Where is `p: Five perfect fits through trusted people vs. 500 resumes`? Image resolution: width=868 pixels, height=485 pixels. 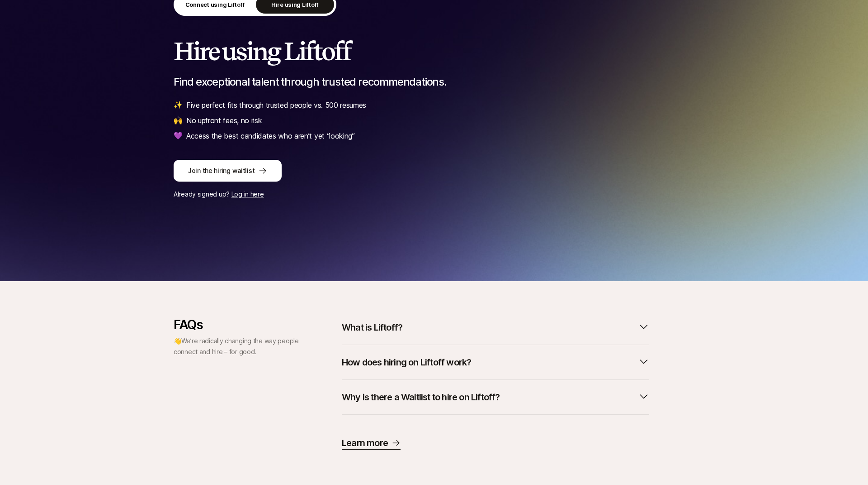 p: Five perfect fits through trusted people vs. 500 resumes is located at coordinates (276, 105).